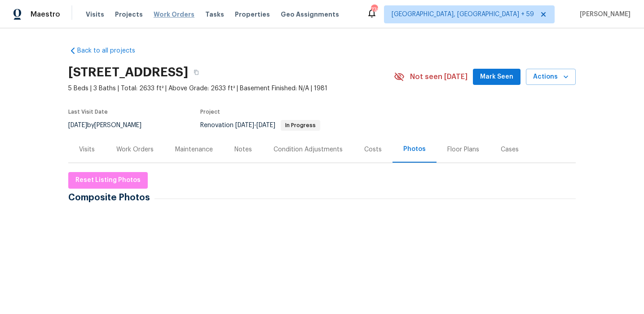 This screenshot has height=314, width=644. I want to click on div: Floor Plans, so click(462, 150).